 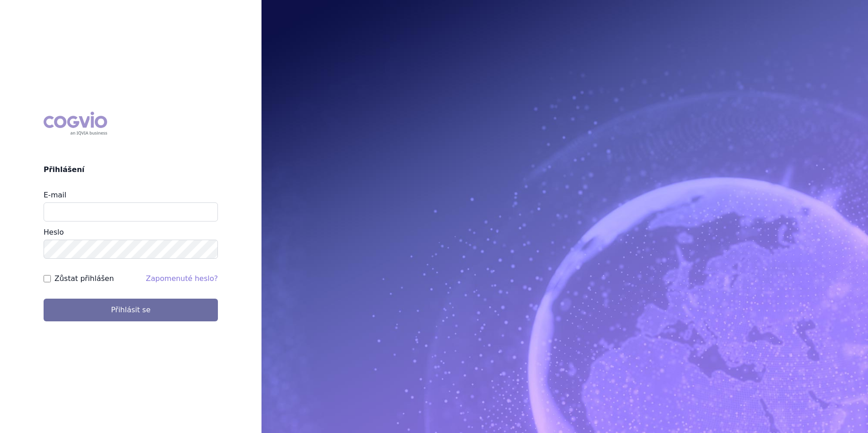 I want to click on div: COGVIO, so click(x=75, y=123).